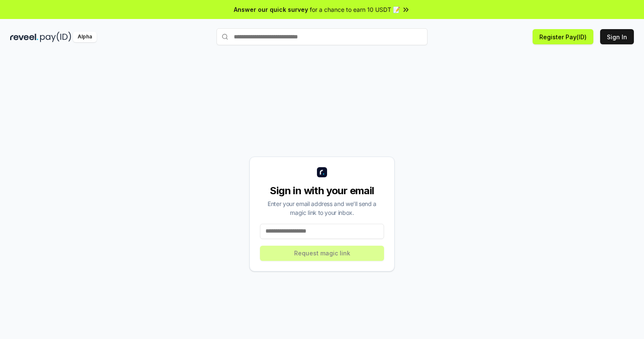  What do you see at coordinates (563, 37) in the screenshot?
I see `button: Register Pay(ID)` at bounding box center [563, 37].